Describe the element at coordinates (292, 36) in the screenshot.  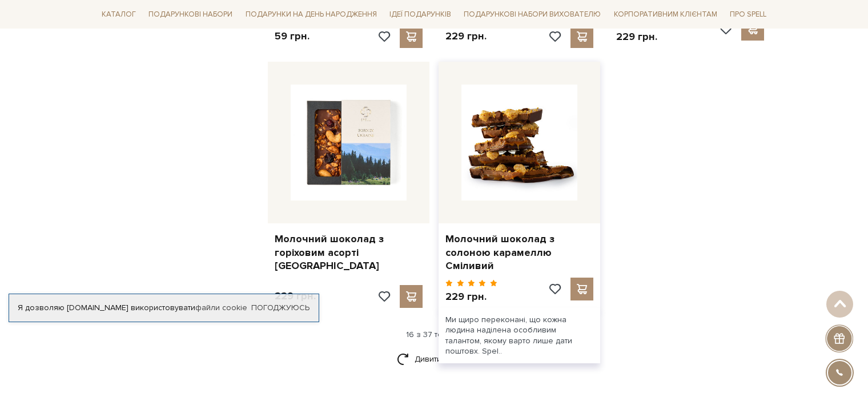
I see `p: 59 грн.` at that location.